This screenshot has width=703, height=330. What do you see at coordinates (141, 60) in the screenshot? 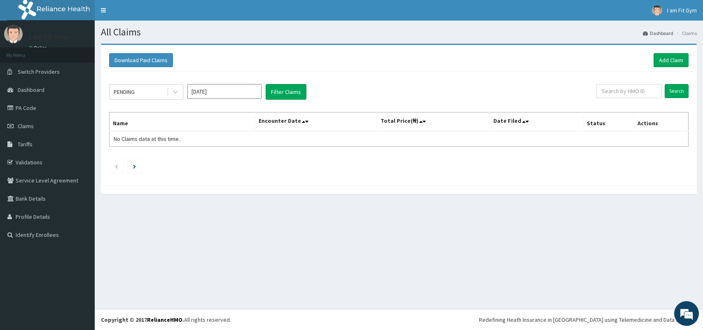
I see `button: Download Paid Claims` at bounding box center [141, 60].